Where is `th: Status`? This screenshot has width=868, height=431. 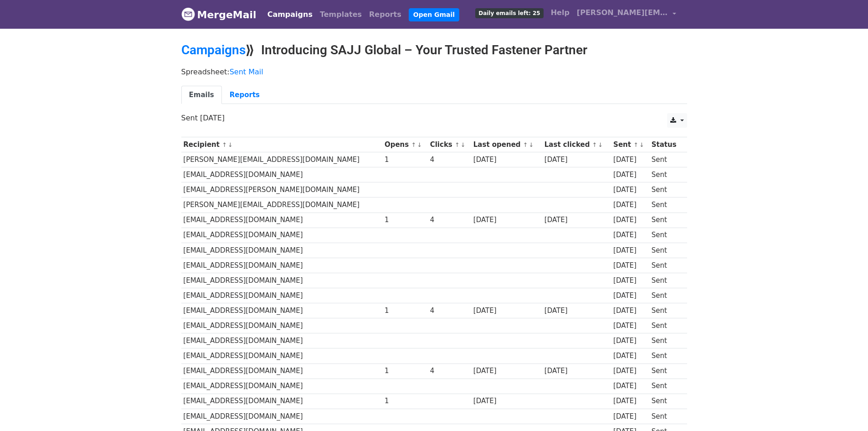 th: Status is located at coordinates (666, 145).